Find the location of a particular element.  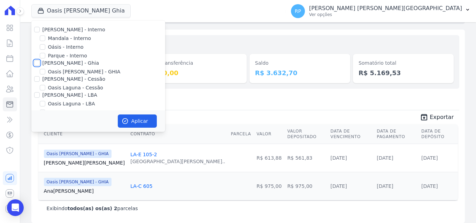

b: todos(as) os(as) 2 is located at coordinates (92, 209).